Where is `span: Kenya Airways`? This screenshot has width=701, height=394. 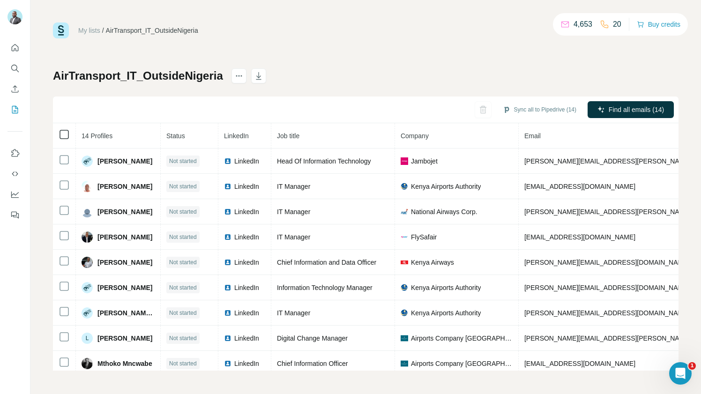 span: Kenya Airways is located at coordinates (432, 262).